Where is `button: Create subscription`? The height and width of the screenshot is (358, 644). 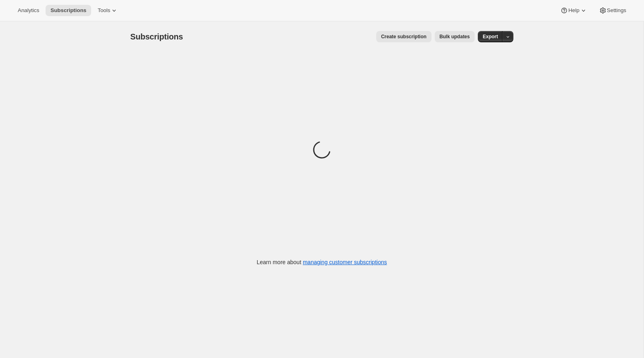
button: Create subscription is located at coordinates (404, 36).